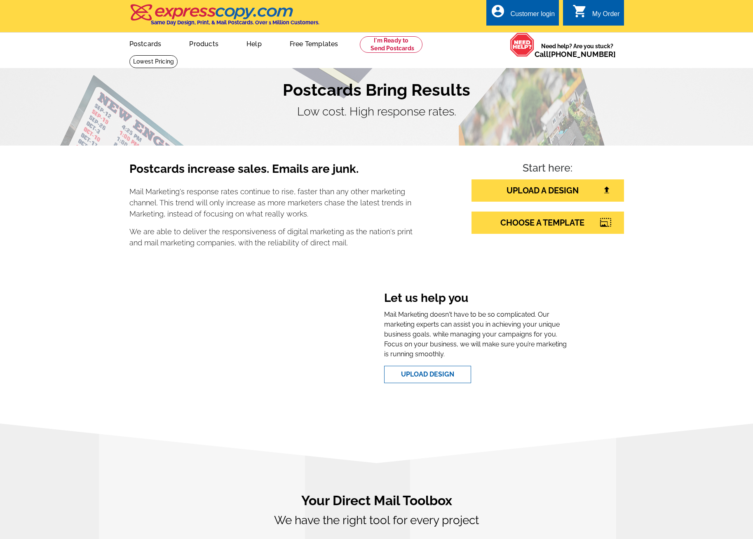 Image resolution: width=753 pixels, height=539 pixels. What do you see at coordinates (428, 374) in the screenshot?
I see `a: Upload Design` at bounding box center [428, 374].